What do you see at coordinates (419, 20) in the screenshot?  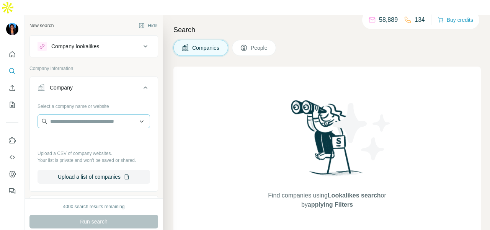 I see `p: 134` at bounding box center [419, 20].